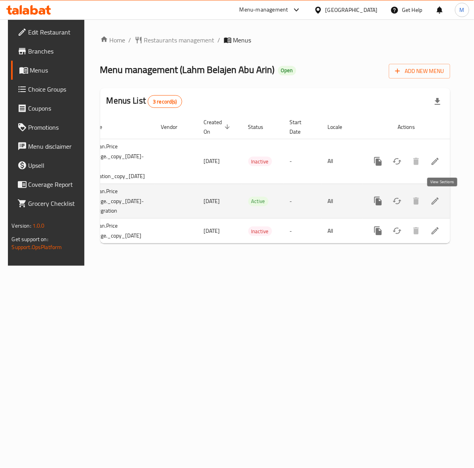 This screenshot has width=474, height=468. I want to click on span: Coverage Report, so click(55, 184).